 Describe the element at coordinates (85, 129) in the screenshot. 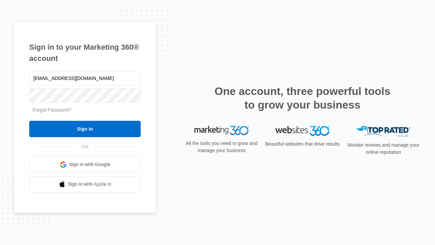

I see `input: Sign In` at that location.